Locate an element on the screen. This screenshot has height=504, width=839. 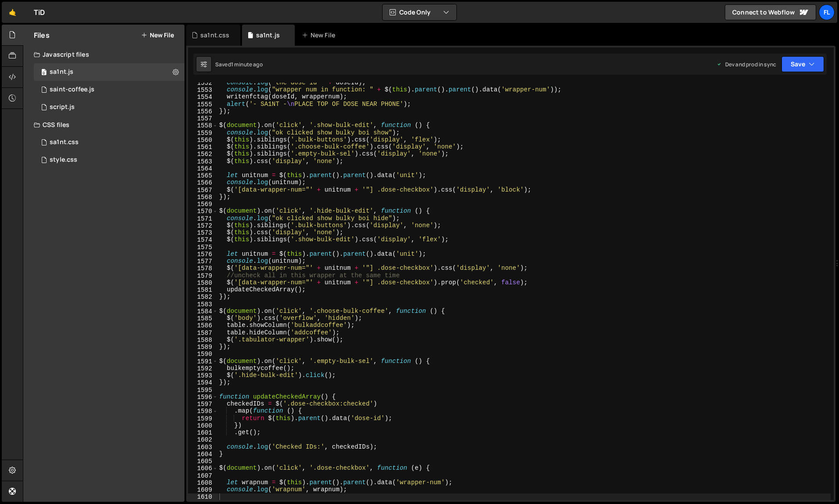
div: 4604/25434.css is located at coordinates (109, 160).